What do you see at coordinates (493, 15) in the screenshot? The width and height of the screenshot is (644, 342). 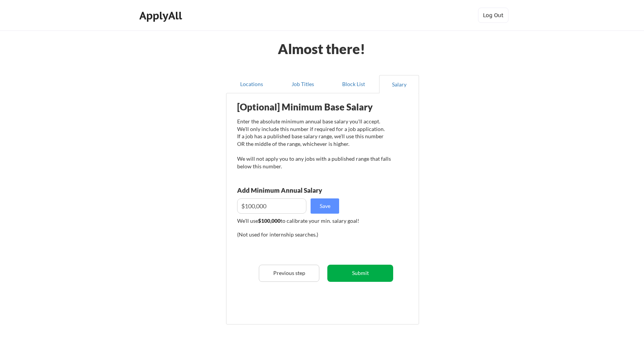 I see `button: Log Out` at bounding box center [493, 15].